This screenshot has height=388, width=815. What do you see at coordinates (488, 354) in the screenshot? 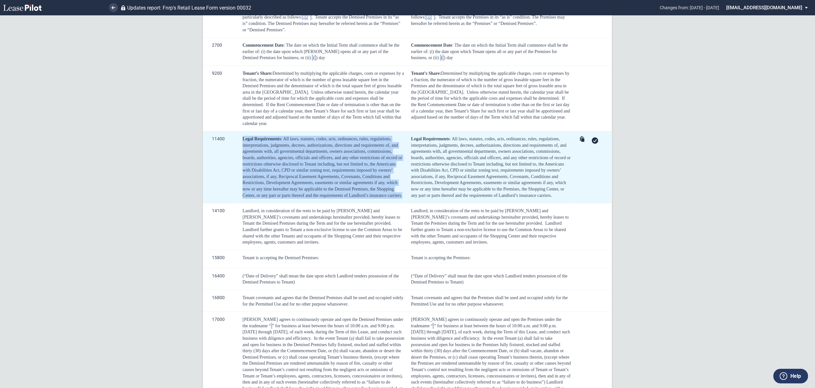
I see `span: shall vacate, abandon or desert the Premises, or (c)` at bounding box center [488, 354].